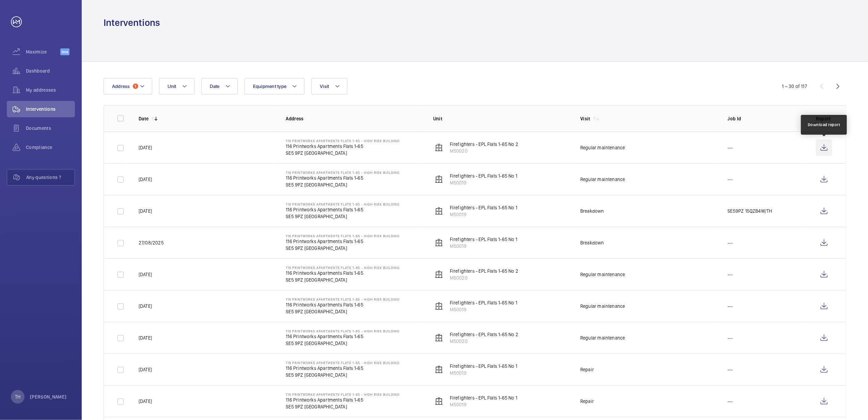 This screenshot has height=420, width=868. What do you see at coordinates (329, 87) in the screenshot?
I see `button: Visit` at bounding box center [329, 87].